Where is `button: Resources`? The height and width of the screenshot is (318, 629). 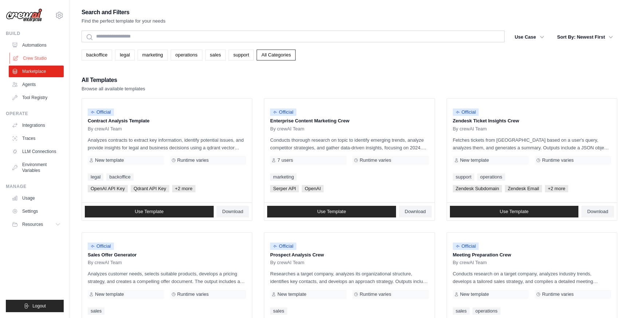 button: Resources is located at coordinates (36, 224).